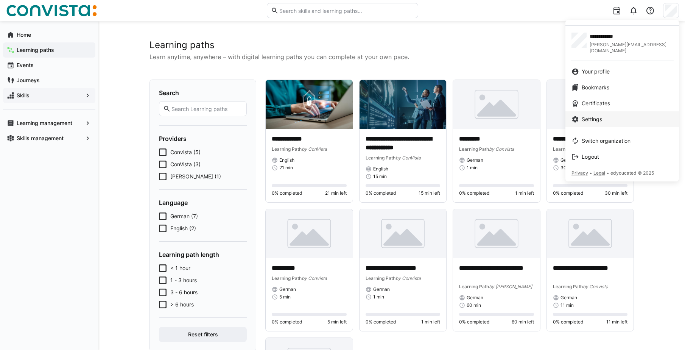 This screenshot has height=350, width=685. Describe the element at coordinates (596, 103) in the screenshot. I see `span: Certificates` at that location.